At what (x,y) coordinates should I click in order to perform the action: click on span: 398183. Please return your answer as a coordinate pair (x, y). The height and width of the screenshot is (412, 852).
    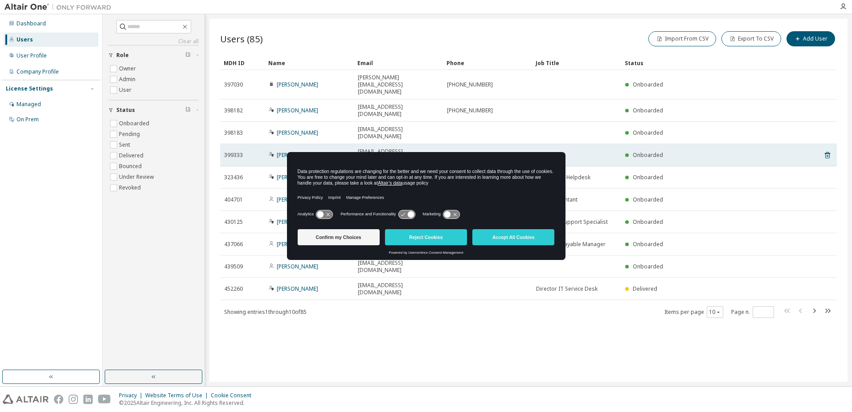
    Looking at the image, I should click on (233, 133).